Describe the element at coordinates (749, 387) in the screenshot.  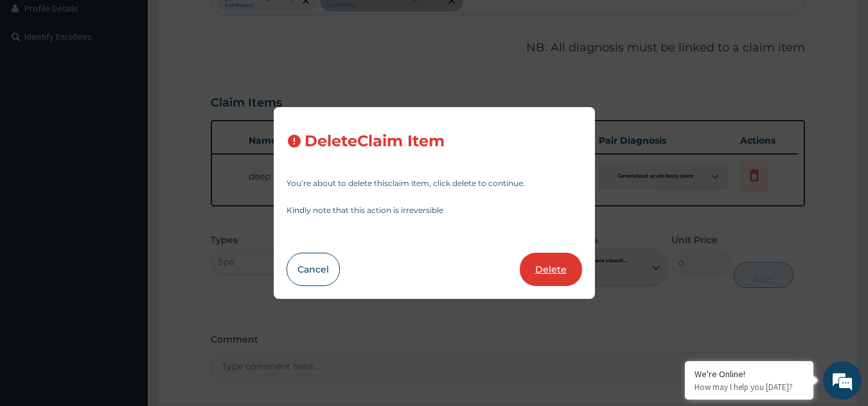
I see `p: How may I help you today?` at that location.